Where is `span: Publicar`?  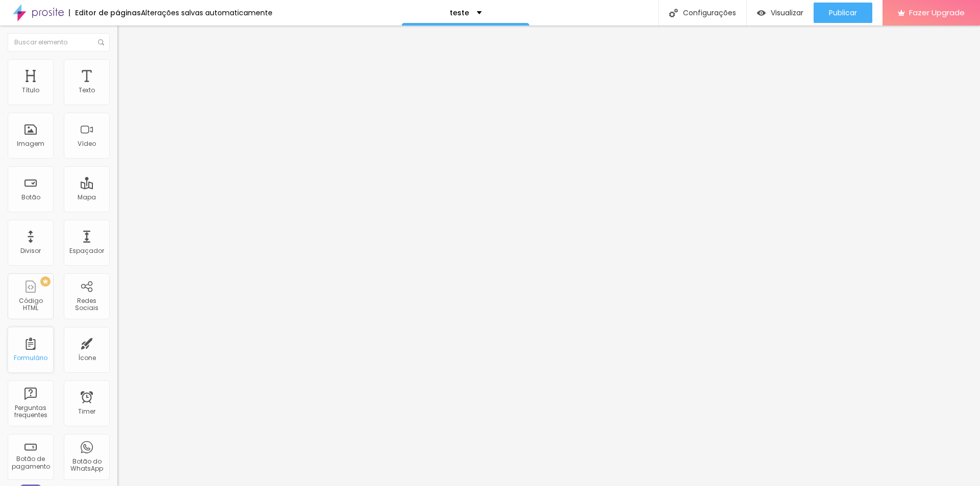
span: Publicar is located at coordinates (843, 13).